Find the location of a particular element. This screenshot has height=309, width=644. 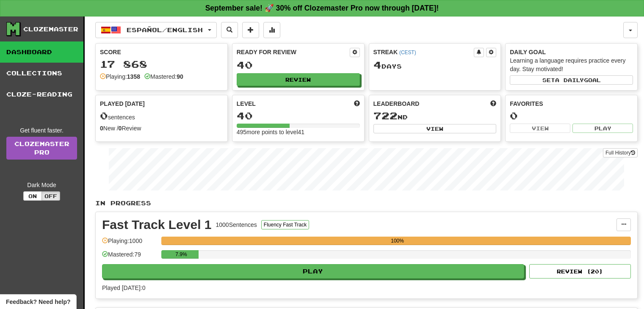

span: a daily is located at coordinates (569, 80).